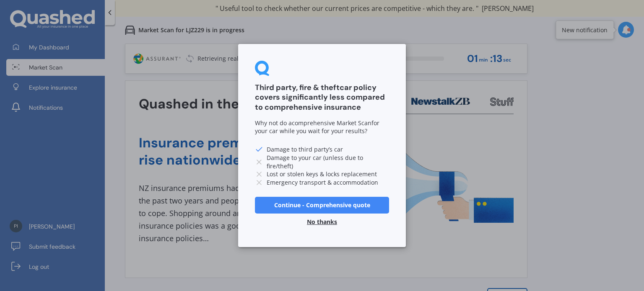 This screenshot has width=644, height=291. What do you see at coordinates (322, 174) in the screenshot?
I see `li: Lost or stolen keys & locks replacement` at bounding box center [322, 174].